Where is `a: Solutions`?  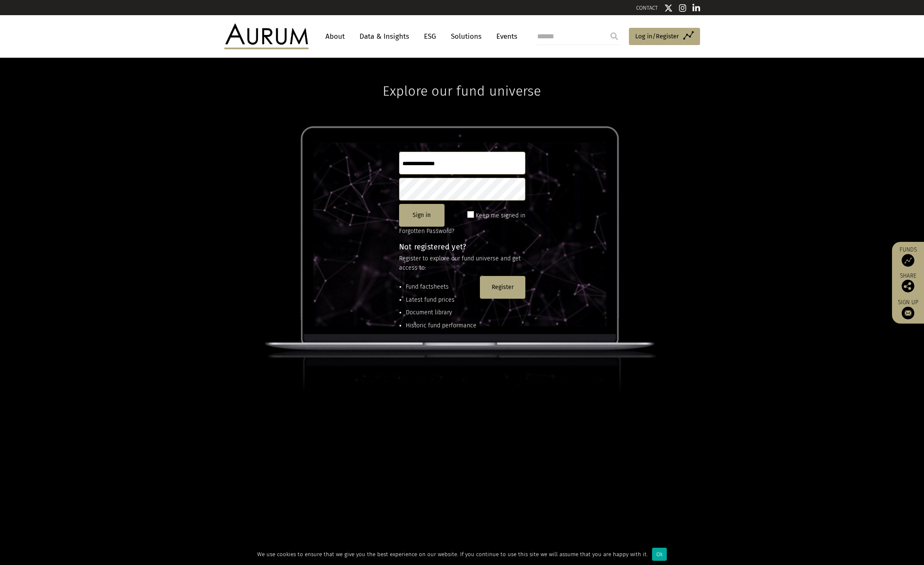
a: Solutions is located at coordinates (466, 36).